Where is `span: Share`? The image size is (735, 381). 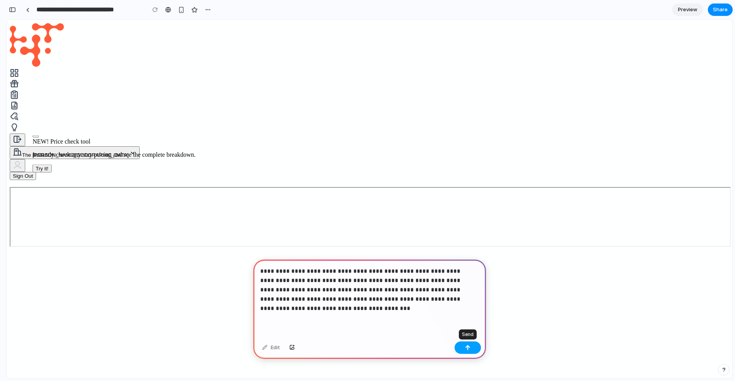
span: Share is located at coordinates (720, 10).